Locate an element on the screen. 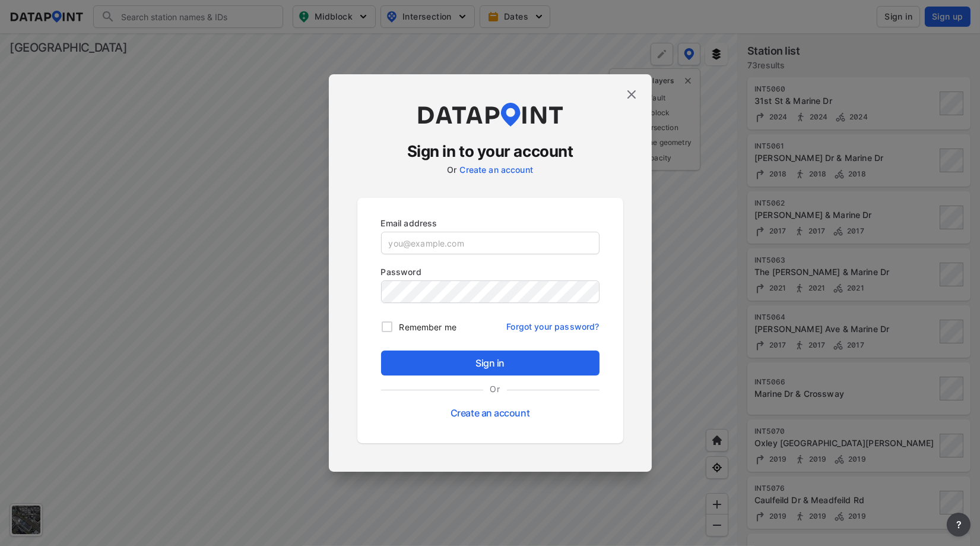 This screenshot has width=980, height=546. input: you@example.com is located at coordinates (491, 243).